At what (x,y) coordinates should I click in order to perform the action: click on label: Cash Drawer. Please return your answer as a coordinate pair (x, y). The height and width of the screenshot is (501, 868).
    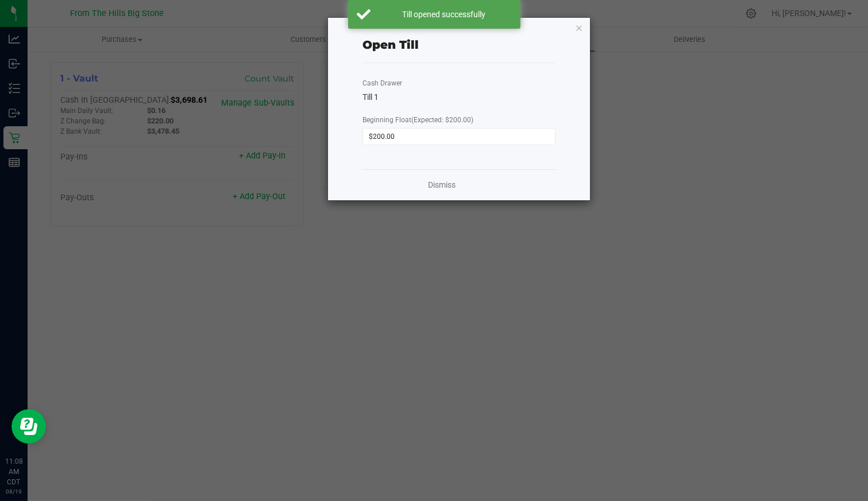
    Looking at the image, I should click on (382, 83).